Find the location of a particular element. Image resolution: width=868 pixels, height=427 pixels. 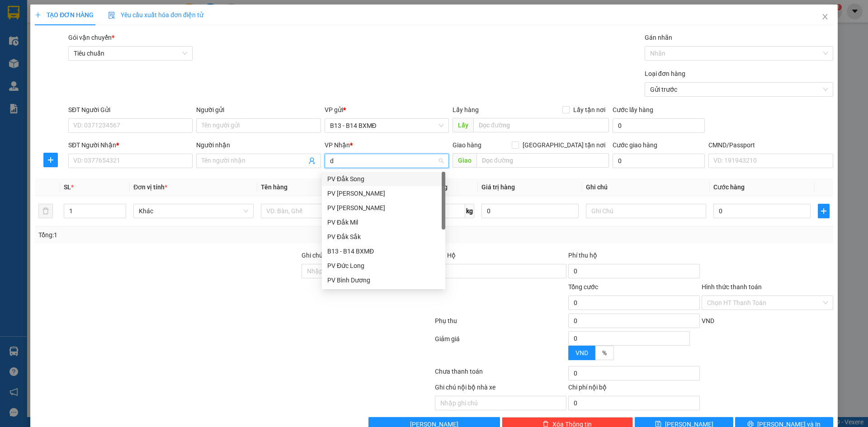

img: logo is located at coordinates (15, 32).